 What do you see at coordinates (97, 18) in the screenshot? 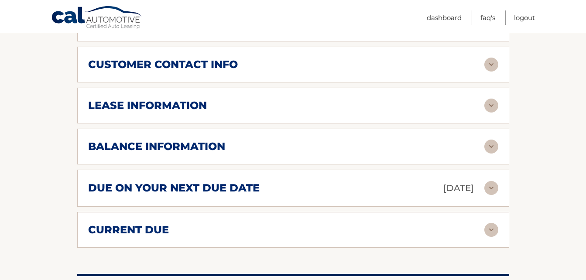
I see `a: Cal Automotive` at bounding box center [97, 18].